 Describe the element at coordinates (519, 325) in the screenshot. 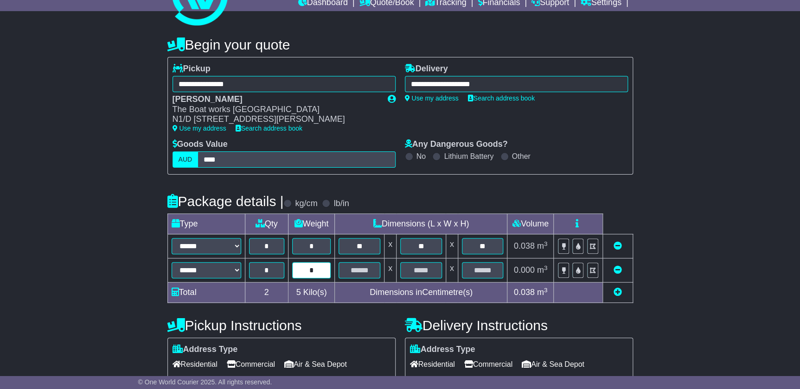

I see `h4: Delivery Instructions` at that location.